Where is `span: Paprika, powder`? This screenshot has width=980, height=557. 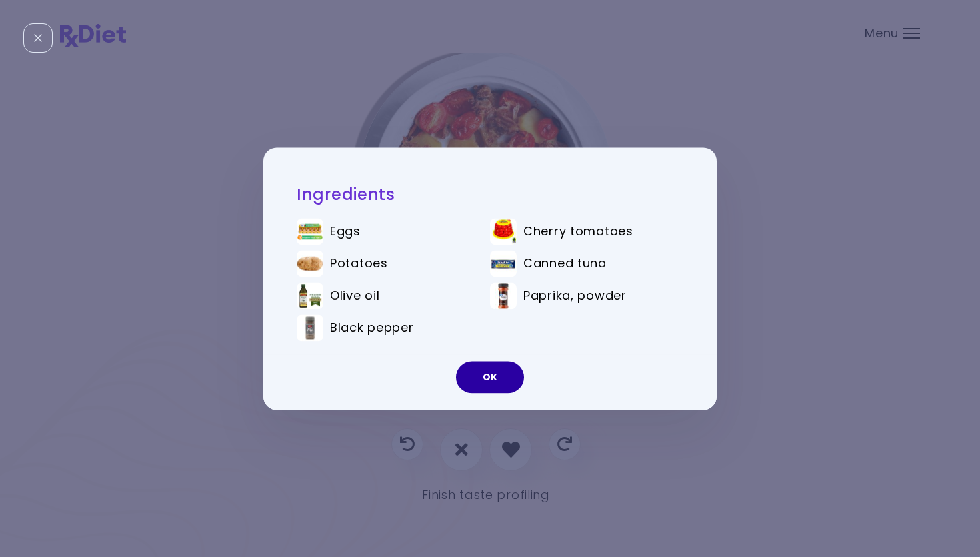
span: Paprika, powder is located at coordinates (575, 295).